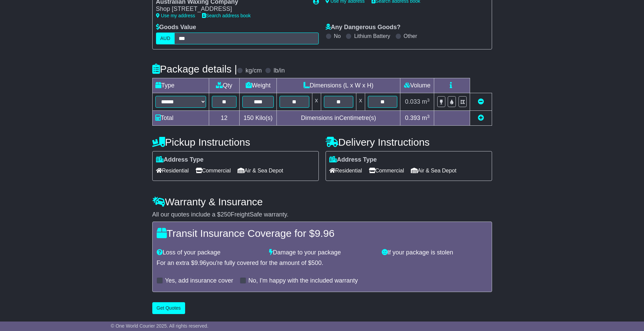  Describe the element at coordinates (176, 28) in the screenshot. I see `label: Goods Value` at that location.